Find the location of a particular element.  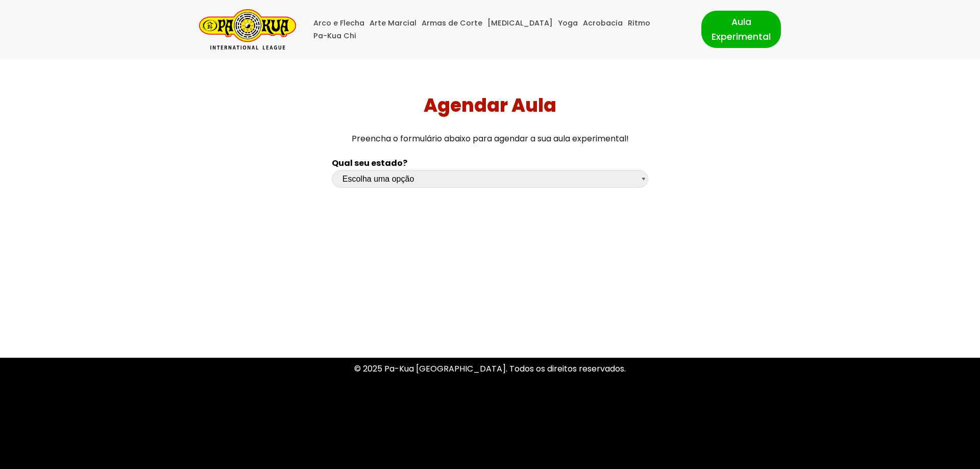

a: Neve is located at coordinates (210, 456).